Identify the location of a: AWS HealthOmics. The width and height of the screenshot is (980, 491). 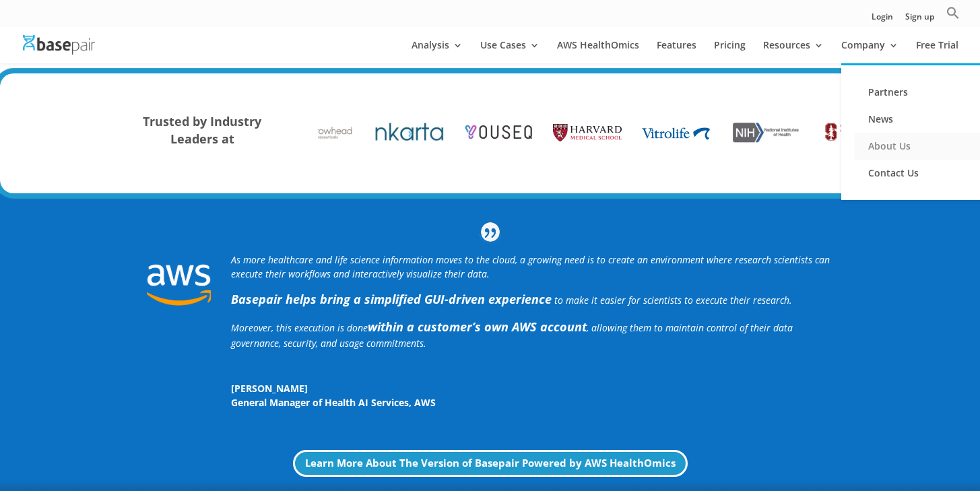
(598, 51).